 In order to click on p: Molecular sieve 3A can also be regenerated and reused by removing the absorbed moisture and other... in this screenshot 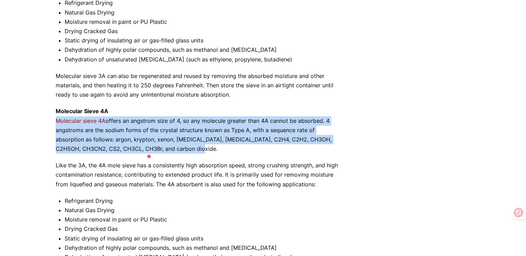, I will do `click(200, 86)`.